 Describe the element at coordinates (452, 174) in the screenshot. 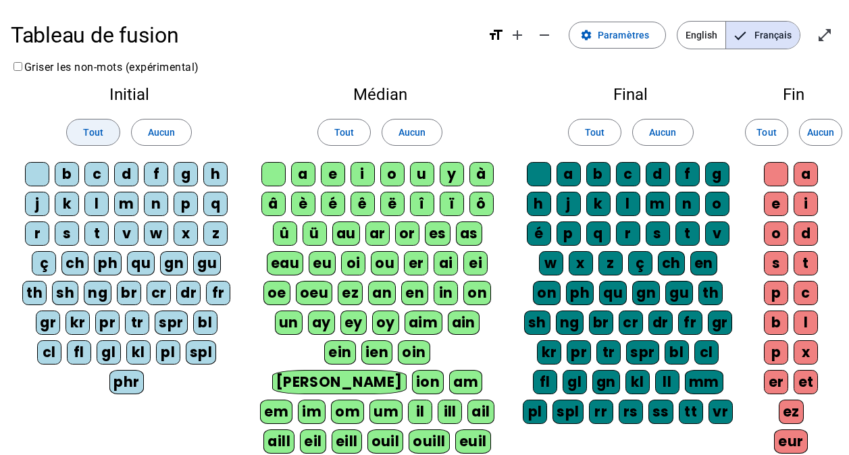

I see `div: y` at that location.